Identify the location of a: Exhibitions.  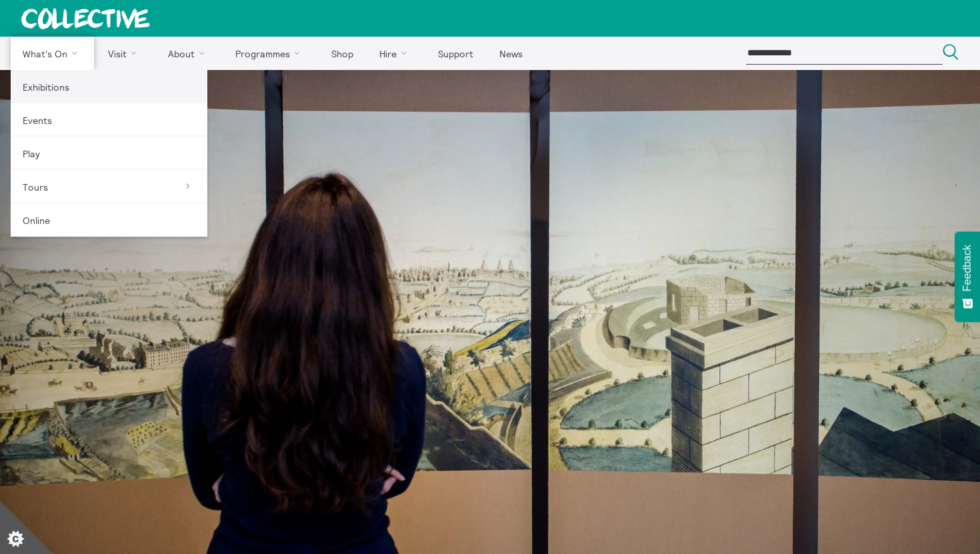
(109, 86).